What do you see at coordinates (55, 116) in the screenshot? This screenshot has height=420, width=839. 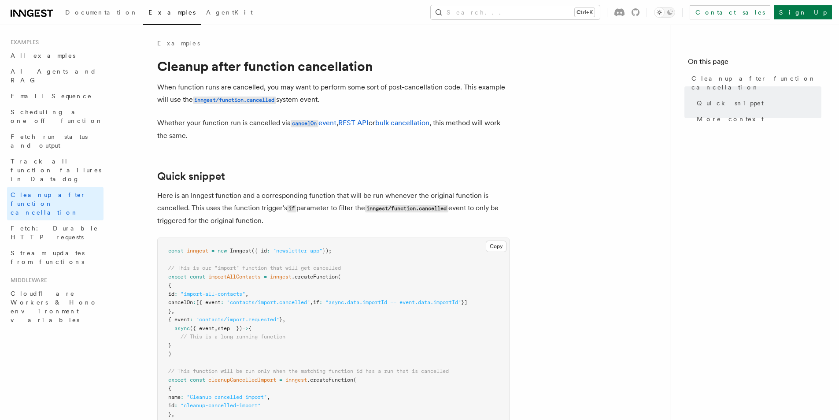 I see `a: Scheduling a one-off function` at bounding box center [55, 116].